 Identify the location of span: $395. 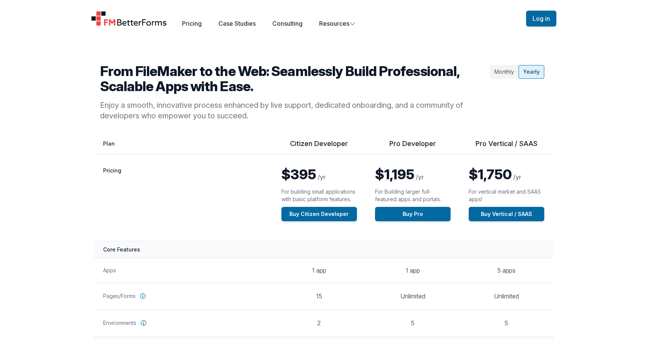
(299, 174).